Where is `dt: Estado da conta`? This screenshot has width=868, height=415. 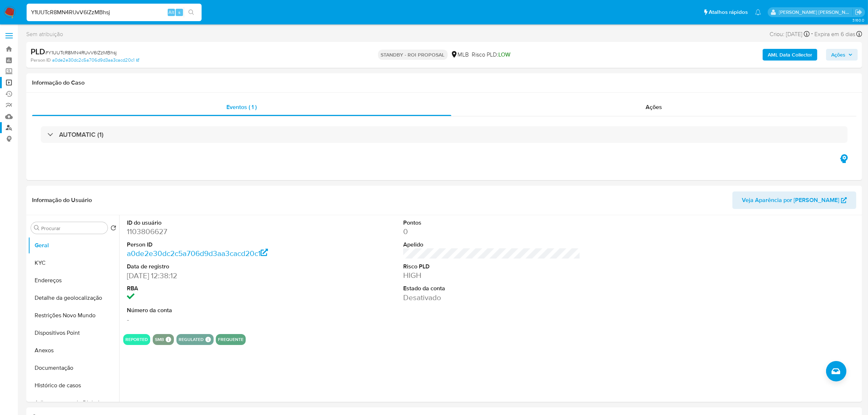
dt: Estado da conta is located at coordinates (492, 288).